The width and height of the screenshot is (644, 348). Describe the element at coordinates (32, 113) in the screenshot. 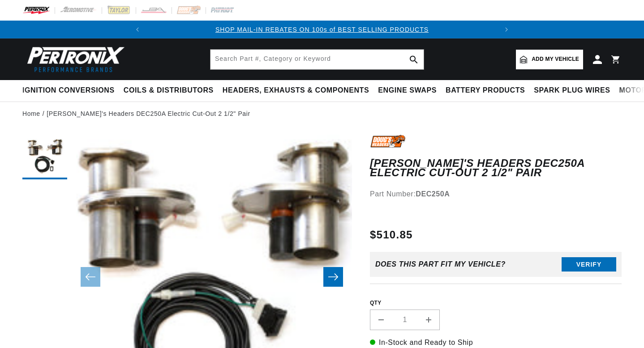

I see `a: Home` at that location.